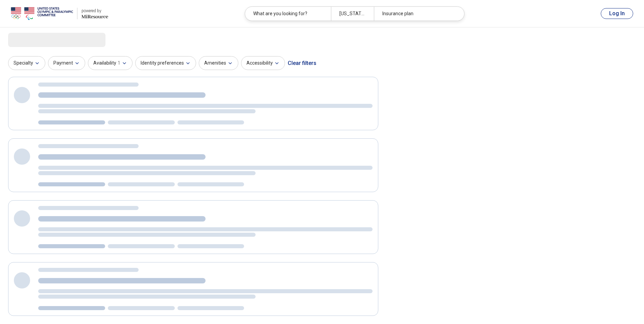 The height and width of the screenshot is (324, 644). Describe the element at coordinates (26, 63) in the screenshot. I see `button: Specialty` at that location.